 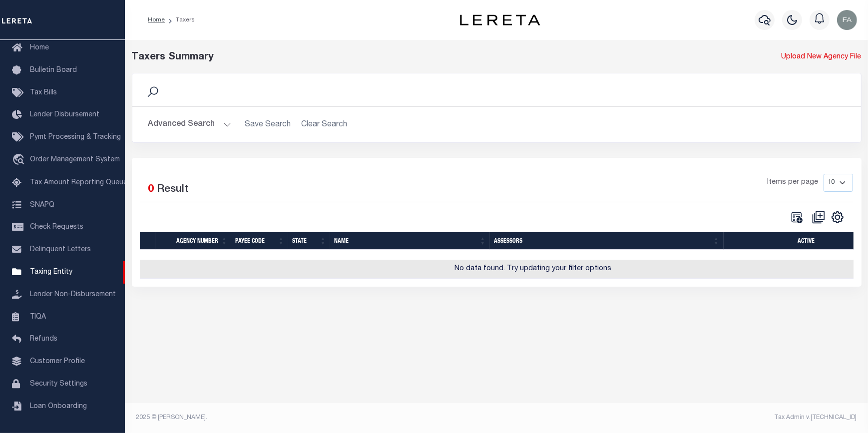 What do you see at coordinates (38, 316) in the screenshot?
I see `span: TIQA` at bounding box center [38, 316].